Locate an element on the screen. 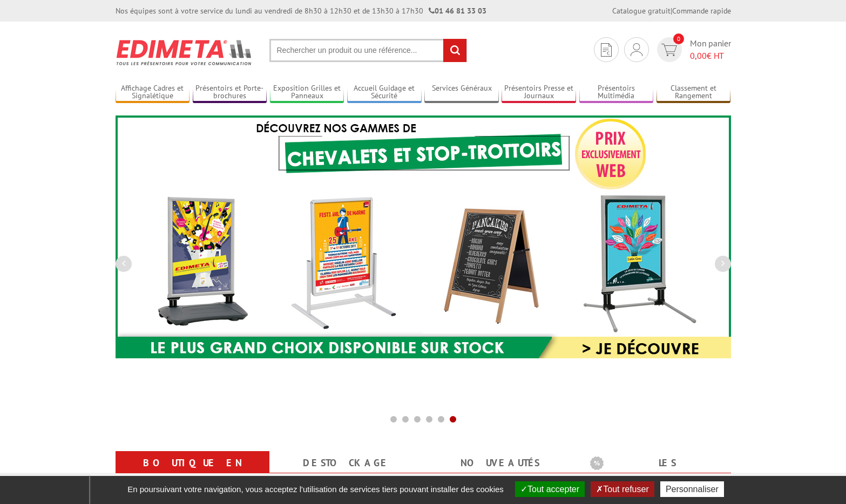  img: Présentoir, panneau, stand - Edimeta - PLV, affichage, mobilier bureau, entreprise is located at coordinates (184, 52).